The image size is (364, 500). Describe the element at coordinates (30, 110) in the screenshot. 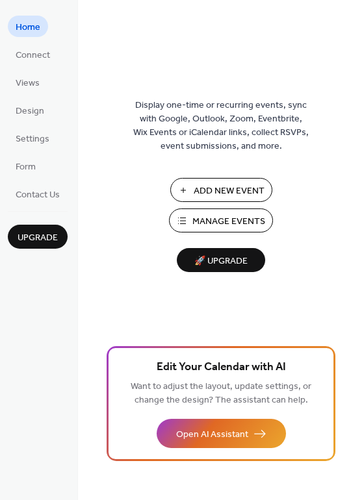

I see `a: Design` at that location.